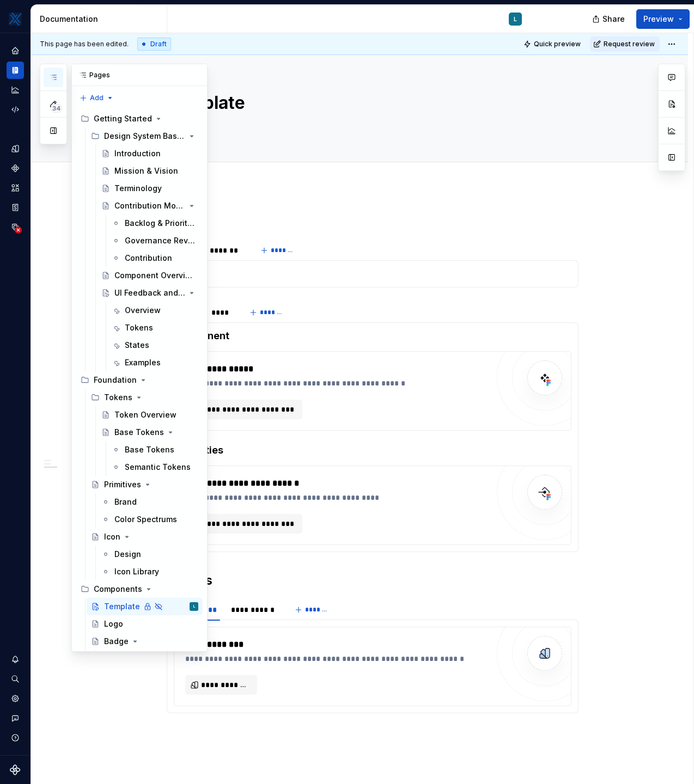 The height and width of the screenshot is (784, 694). Describe the element at coordinates (144, 641) in the screenshot. I see `a: Badge` at that location.